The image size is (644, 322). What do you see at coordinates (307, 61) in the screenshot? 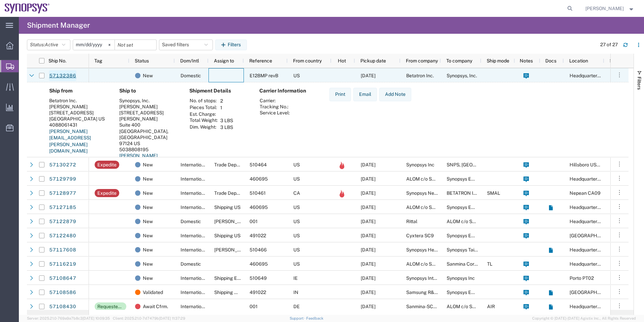
I see `span: From country` at bounding box center [307, 61].